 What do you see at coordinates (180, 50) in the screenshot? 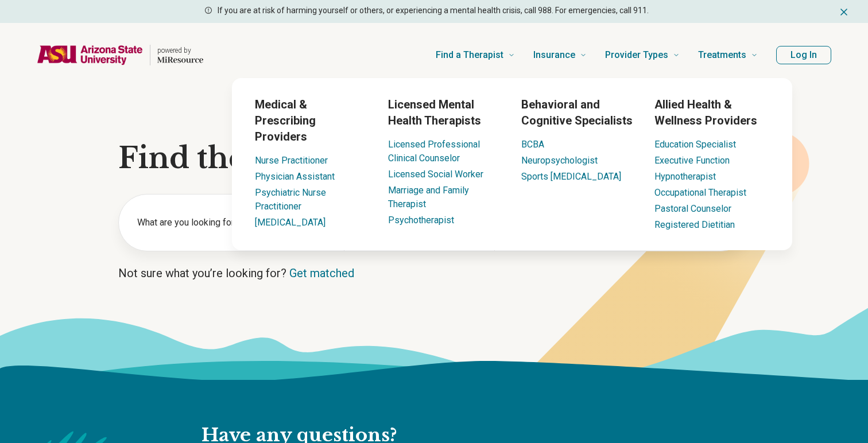
I see `p: powered by` at bounding box center [180, 50].